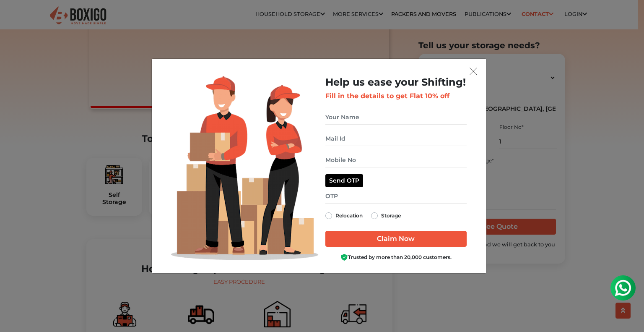 This screenshot has height=332, width=644. Describe the element at coordinates (396, 82) in the screenshot. I see `h2: Help us ease your Shifting!` at that location.